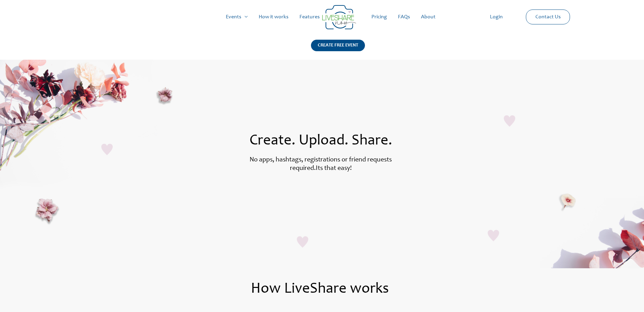 The height and width of the screenshot is (312, 644). I want to click on label: No apps, hashtags, registrations or friend requests required., so click(321, 164).